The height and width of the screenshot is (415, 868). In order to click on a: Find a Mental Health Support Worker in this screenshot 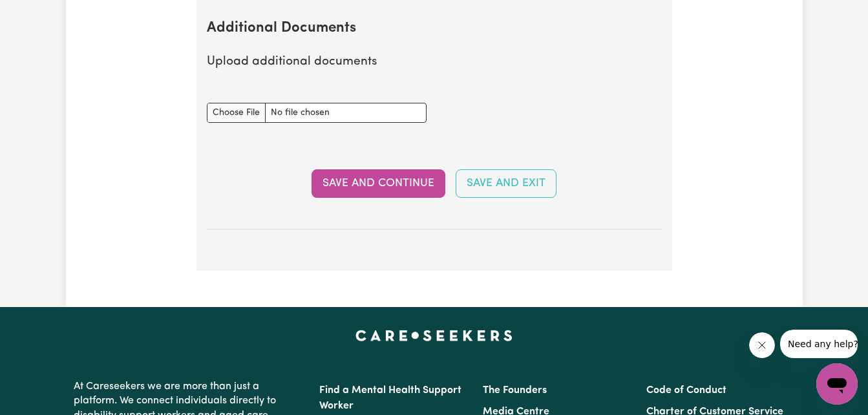, I will do `click(390, 398)`.